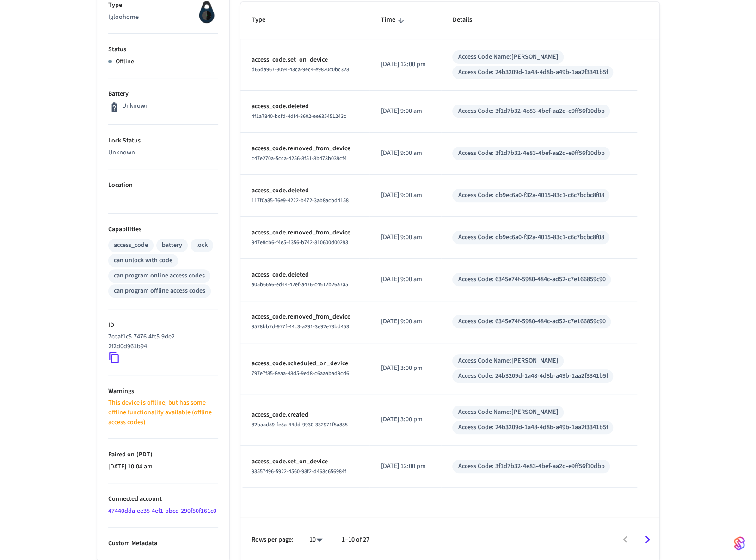  I want to click on div: lock, so click(202, 245).